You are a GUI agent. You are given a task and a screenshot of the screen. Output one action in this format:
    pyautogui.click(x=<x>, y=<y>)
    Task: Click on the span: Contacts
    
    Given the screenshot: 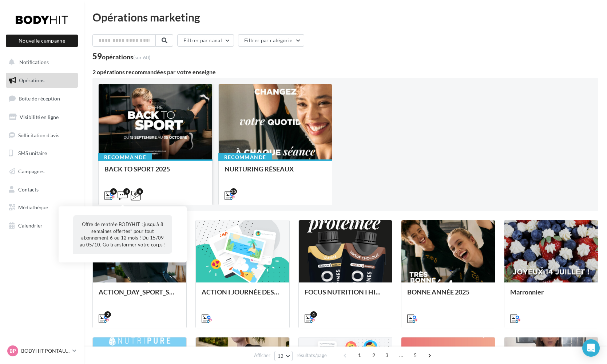 What is the action you would take?
    pyautogui.click(x=28, y=189)
    